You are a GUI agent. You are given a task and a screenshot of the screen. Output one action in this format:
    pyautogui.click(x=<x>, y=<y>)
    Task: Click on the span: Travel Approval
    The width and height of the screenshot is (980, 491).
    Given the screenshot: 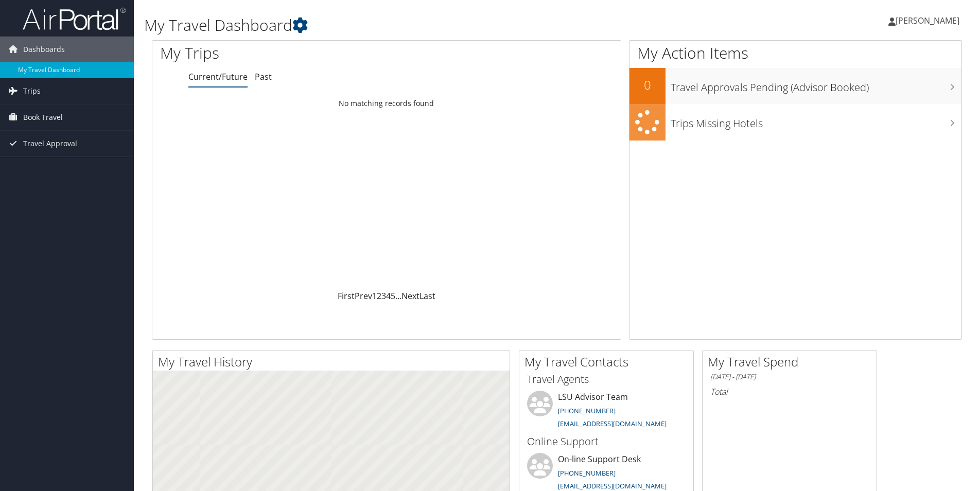 What is the action you would take?
    pyautogui.click(x=50, y=144)
    